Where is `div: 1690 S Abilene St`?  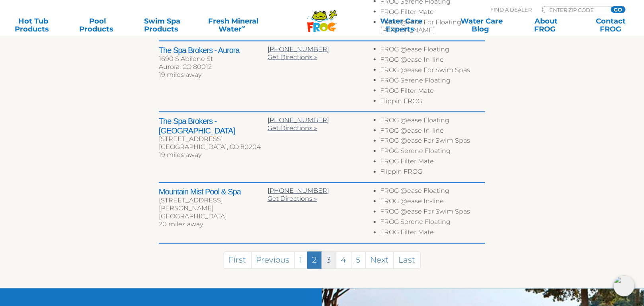 div: 1690 S Abilene St is located at coordinates (213, 59).